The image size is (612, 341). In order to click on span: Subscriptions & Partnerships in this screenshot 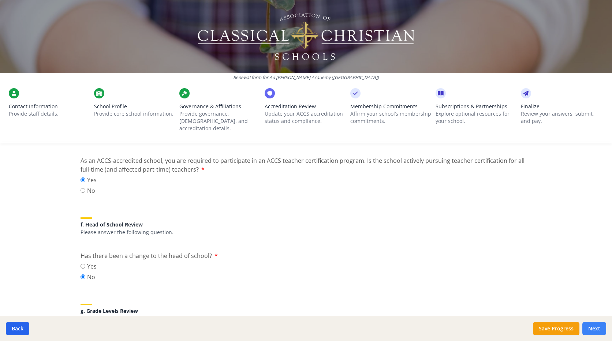, I will do `click(477, 107)`.